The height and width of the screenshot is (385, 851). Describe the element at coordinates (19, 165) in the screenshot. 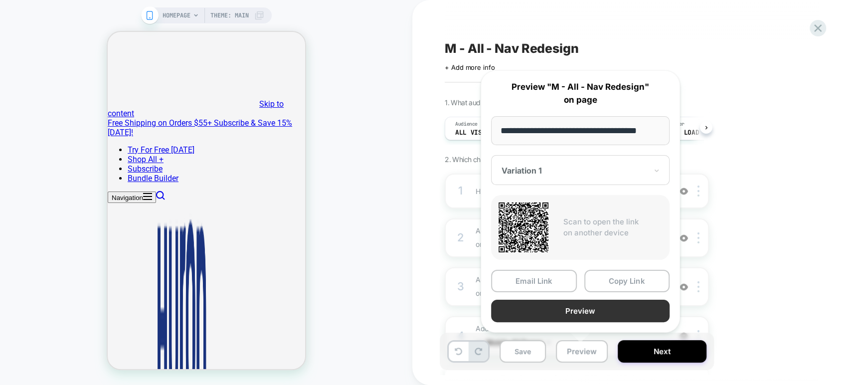

I see `span: Navigation` at that location.